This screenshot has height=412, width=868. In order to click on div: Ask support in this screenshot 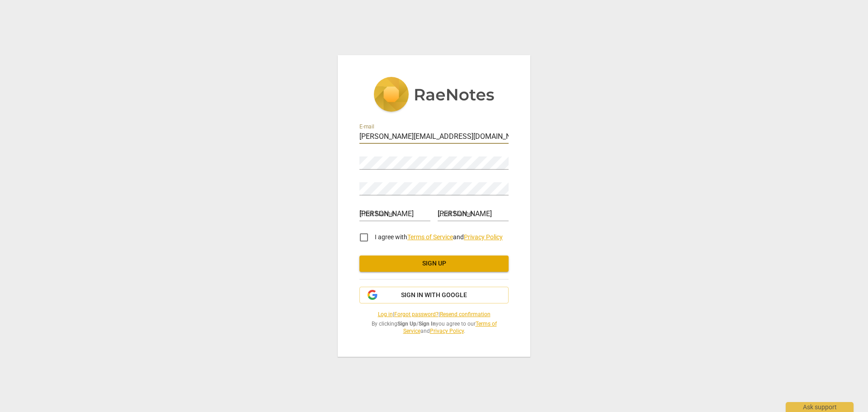, I will do `click(820, 407)`.